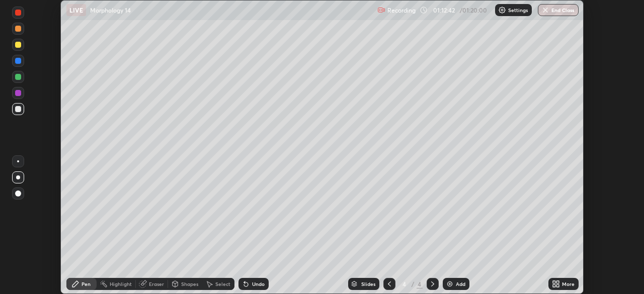 The width and height of the screenshot is (644, 294). I want to click on img: class-settings-icons, so click(502, 10).